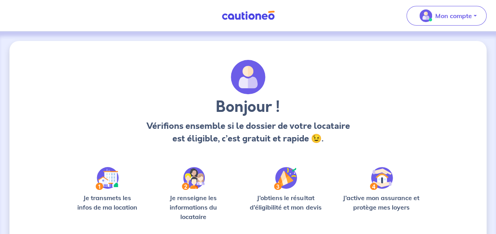  Describe the element at coordinates (285, 203) in the screenshot. I see `p: J’obtiens le résultat d’éligibilité et mon devis` at that location.